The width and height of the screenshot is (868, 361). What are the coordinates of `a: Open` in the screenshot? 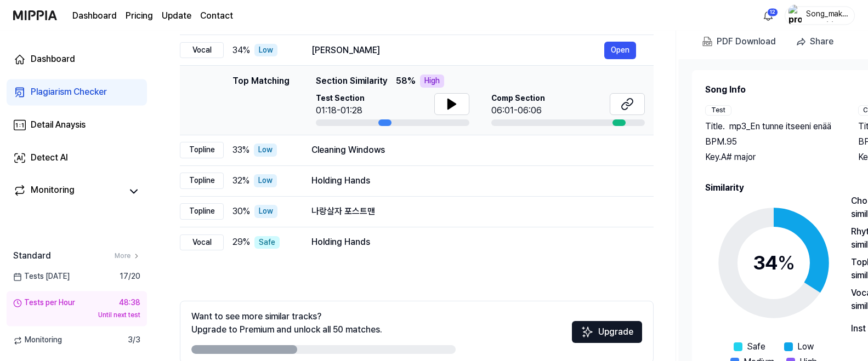 It's located at (620, 51).